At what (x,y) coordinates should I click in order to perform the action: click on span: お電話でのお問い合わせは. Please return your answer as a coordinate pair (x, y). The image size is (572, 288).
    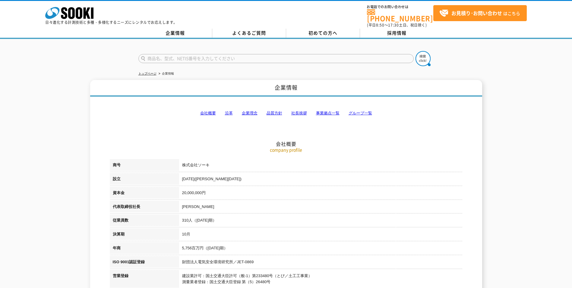
    Looking at the image, I should click on (400, 7).